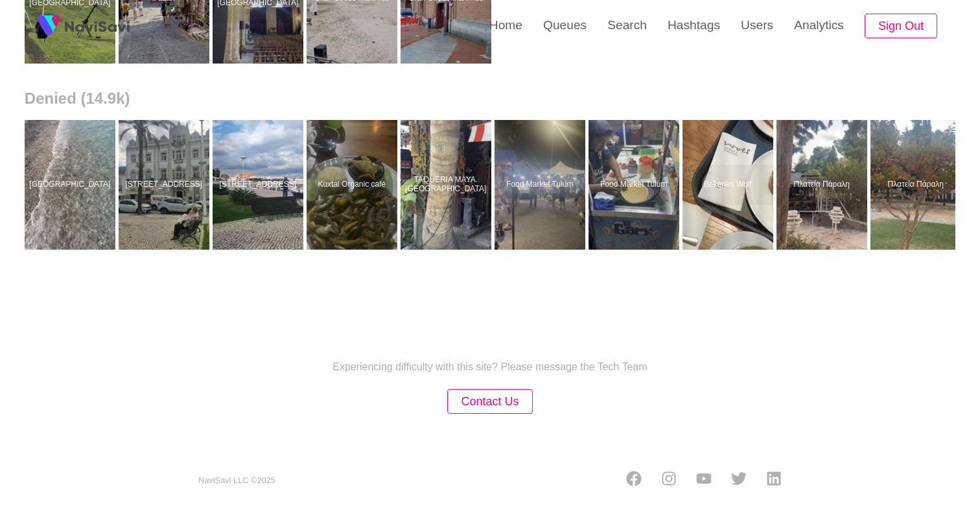  Describe the element at coordinates (634, 481) in the screenshot. I see `a: Facebook` at that location.